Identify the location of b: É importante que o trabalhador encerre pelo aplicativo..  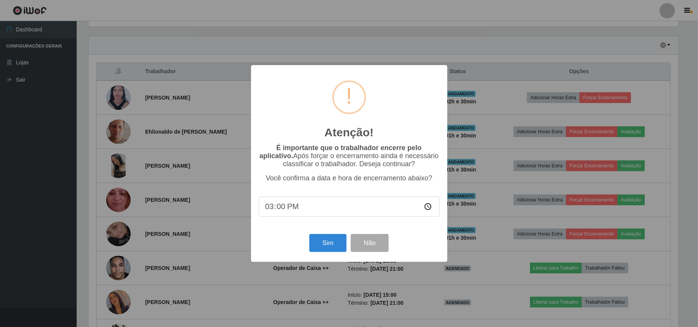
(340, 152).